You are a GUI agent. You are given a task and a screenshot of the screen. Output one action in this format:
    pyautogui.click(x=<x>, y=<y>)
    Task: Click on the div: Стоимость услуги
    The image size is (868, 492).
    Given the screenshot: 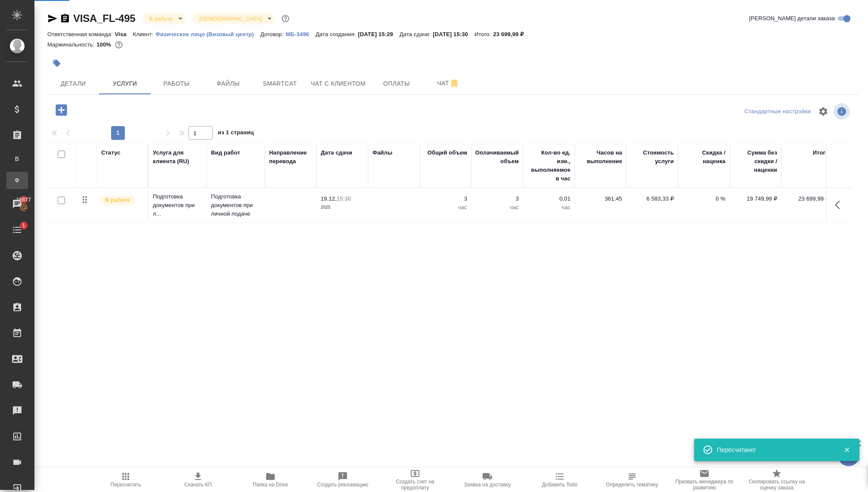 What is the action you would take?
    pyautogui.click(x=653, y=157)
    